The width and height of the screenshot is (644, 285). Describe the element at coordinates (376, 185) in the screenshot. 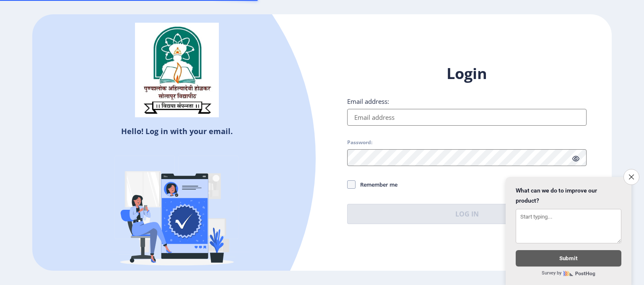

I see `span: Remember me` at that location.